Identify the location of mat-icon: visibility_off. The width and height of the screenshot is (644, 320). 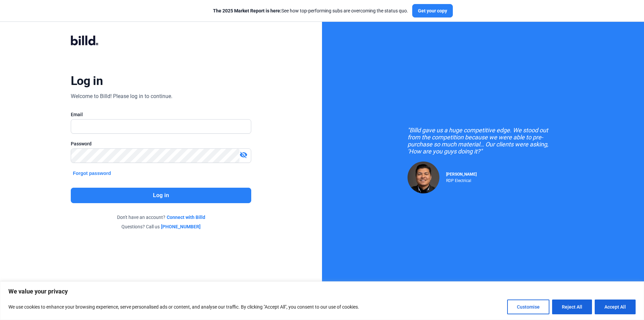
(243, 155).